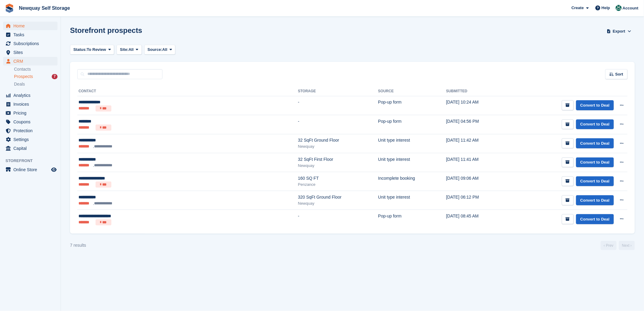 Image resolution: width=644 pixels, height=311 pixels. Describe the element at coordinates (96, 49) in the screenshot. I see `span: To Review` at that location.